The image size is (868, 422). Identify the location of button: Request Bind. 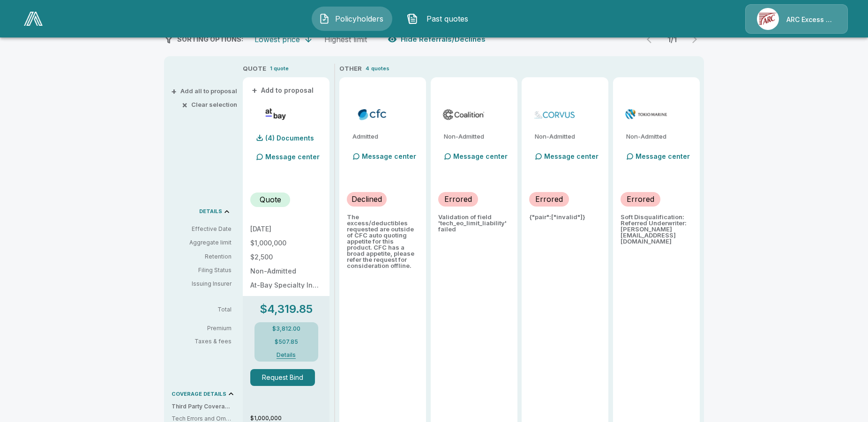
(283, 378).